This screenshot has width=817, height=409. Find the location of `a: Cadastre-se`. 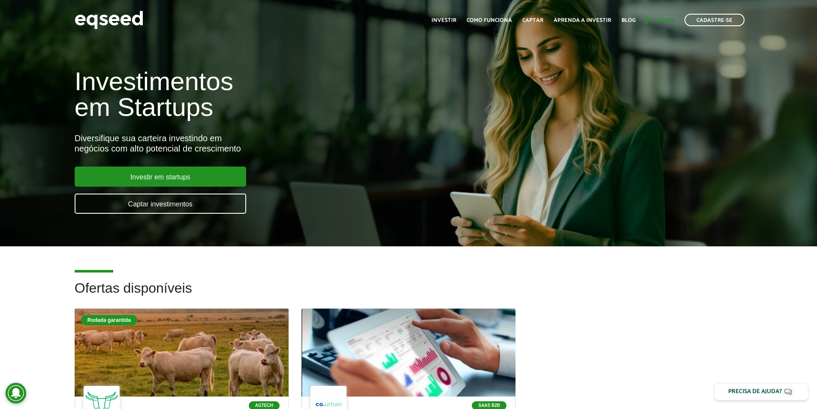

a: Cadastre-se is located at coordinates (715, 20).